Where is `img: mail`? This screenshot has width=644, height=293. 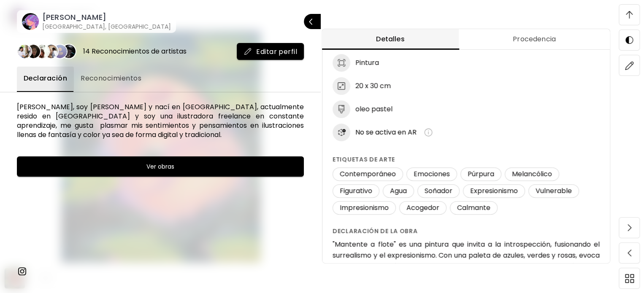 img: mail is located at coordinates (248, 51).